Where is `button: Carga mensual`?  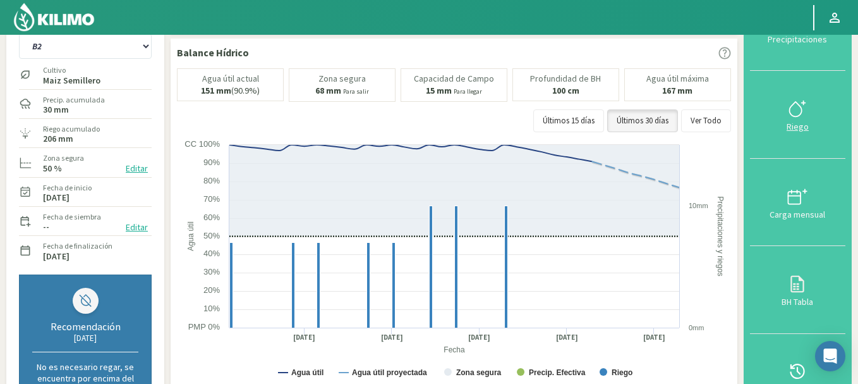
button: Carga mensual is located at coordinates (798, 202).